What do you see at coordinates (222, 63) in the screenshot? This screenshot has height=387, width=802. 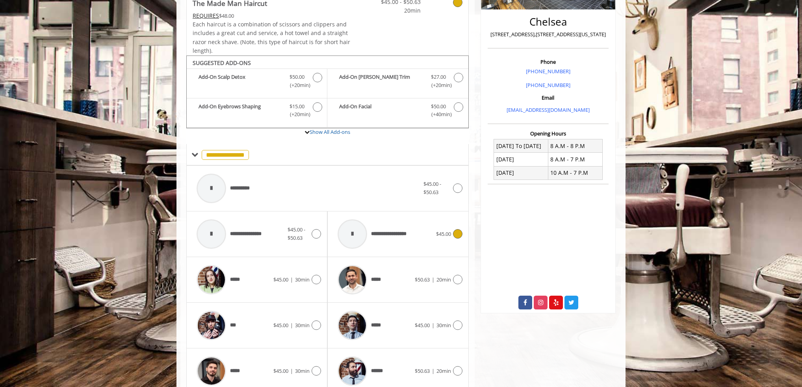 I see `b: SUGGESTED ADD-ONS` at bounding box center [222, 63].